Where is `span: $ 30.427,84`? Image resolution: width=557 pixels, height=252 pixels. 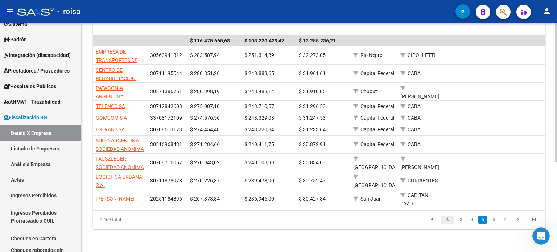 span: $ 30.427,84 is located at coordinates (312, 199).